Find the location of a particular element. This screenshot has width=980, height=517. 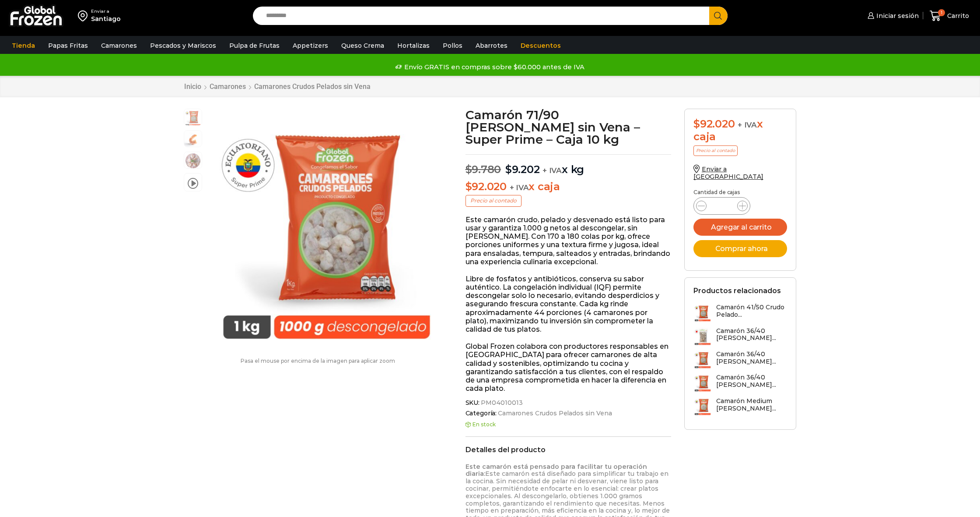

nav: Breadcrumb is located at coordinates (277, 86).